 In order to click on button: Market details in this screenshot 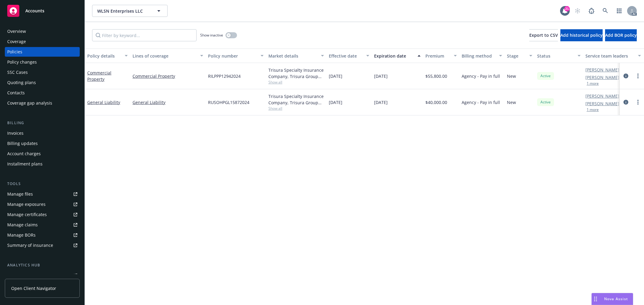, I will do `click(296, 56)`.